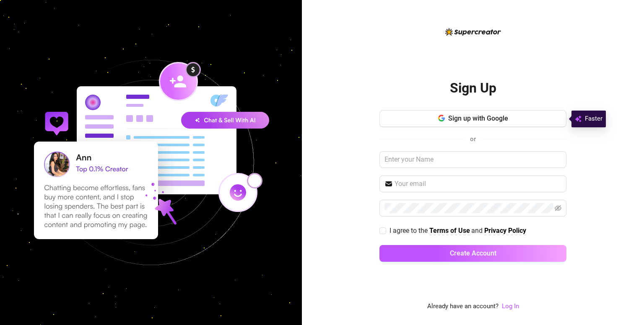  Describe the element at coordinates (478, 184) in the screenshot. I see `input: Your email` at that location.